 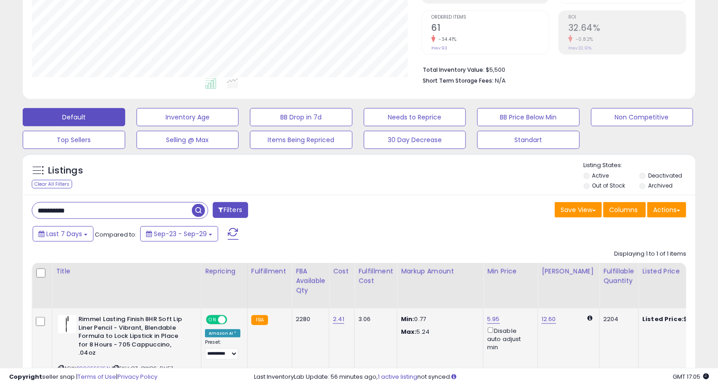 I want to click on div: Title, so click(x=127, y=271).